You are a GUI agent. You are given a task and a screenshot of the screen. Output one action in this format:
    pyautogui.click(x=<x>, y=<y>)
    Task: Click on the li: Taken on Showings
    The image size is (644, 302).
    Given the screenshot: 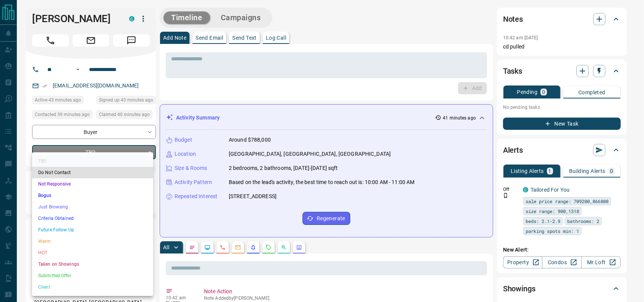 What is the action you would take?
    pyautogui.click(x=92, y=264)
    